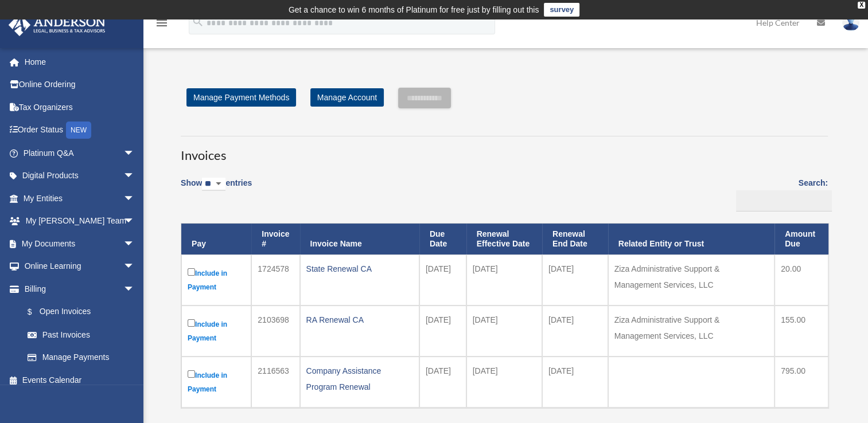 The height and width of the screenshot is (423, 868). I want to click on a: menu, so click(162, 25).